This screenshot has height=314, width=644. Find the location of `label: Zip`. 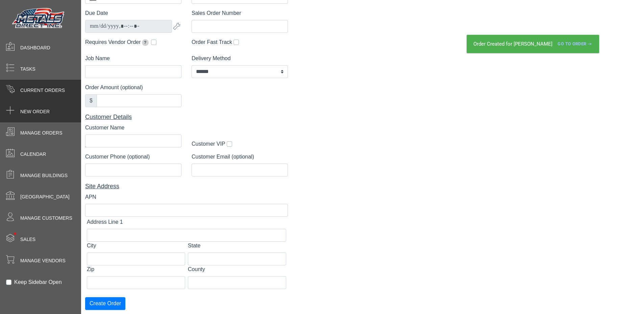

label: Zip is located at coordinates (91, 269).